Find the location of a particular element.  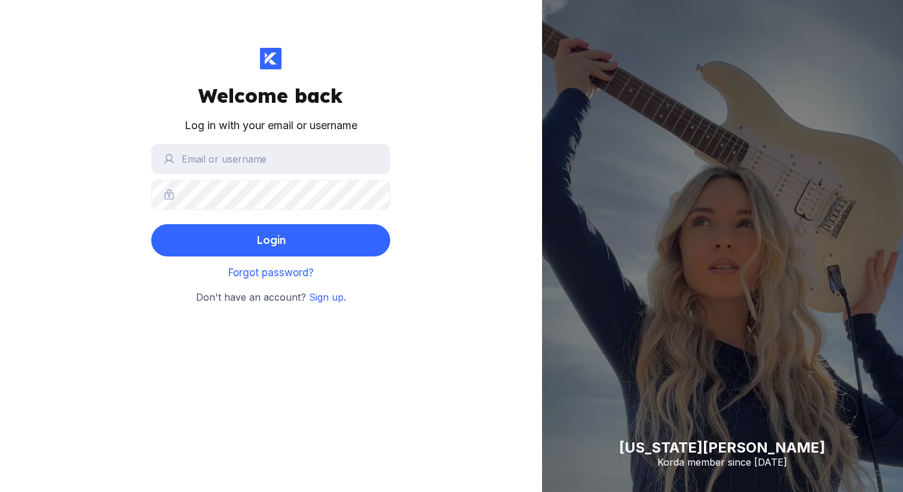

input: Email or username is located at coordinates (271, 159).